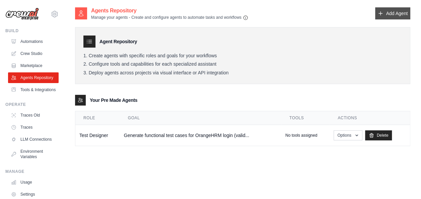 The width and height of the screenshot is (421, 199). I want to click on img: Logo, so click(22, 14).